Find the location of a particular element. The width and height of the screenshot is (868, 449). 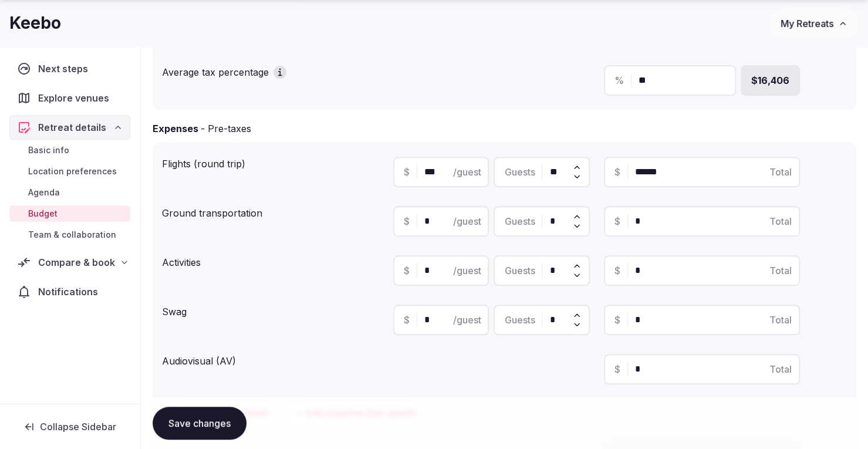

div: Average tax percentage is located at coordinates (273, 70).